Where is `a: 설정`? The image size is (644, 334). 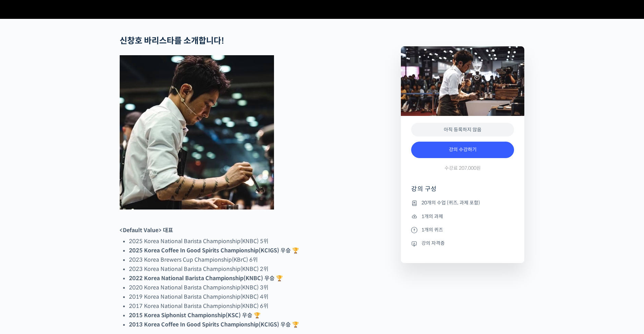 a: 설정 is located at coordinates (110, 226).